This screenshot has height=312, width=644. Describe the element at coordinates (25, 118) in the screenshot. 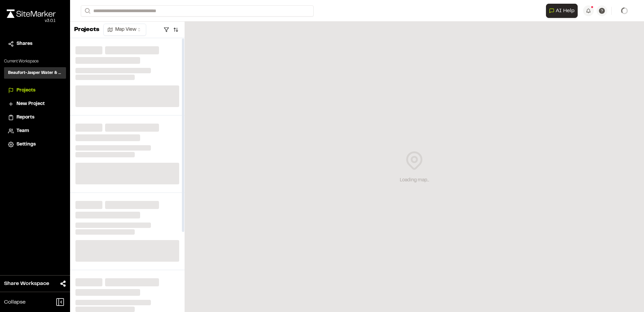

I see `span: Reports` at that location.